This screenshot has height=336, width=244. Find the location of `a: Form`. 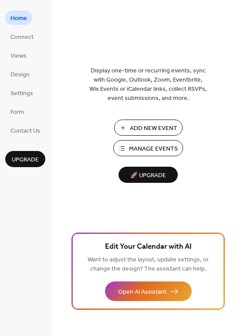

a: Form is located at coordinates (17, 111).